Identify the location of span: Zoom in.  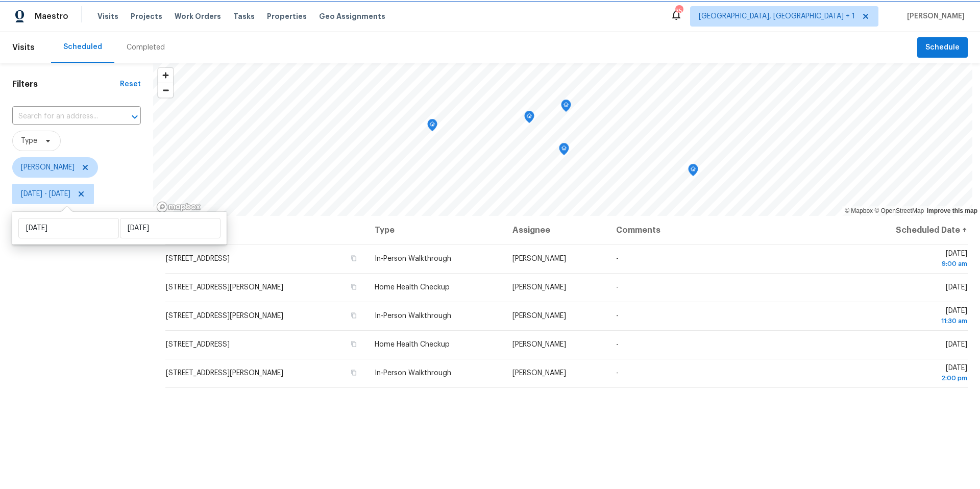
(165, 75).